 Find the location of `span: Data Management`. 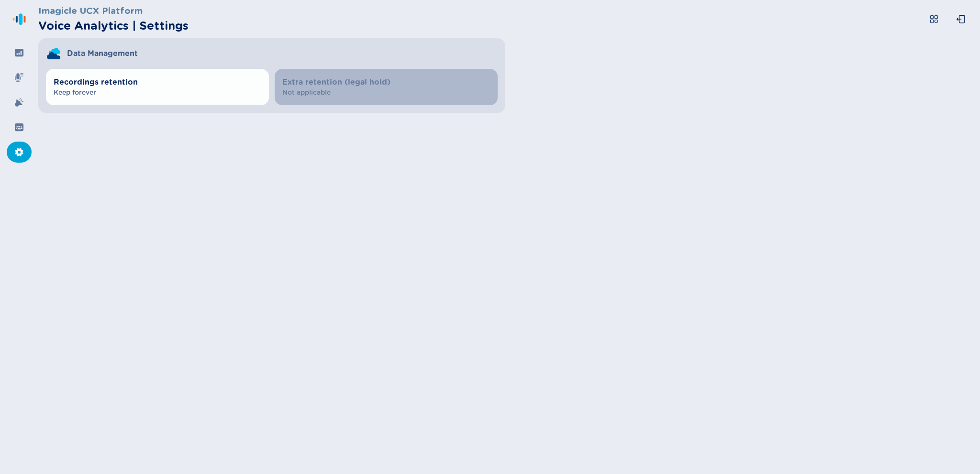

span: Data Management is located at coordinates (103, 53).